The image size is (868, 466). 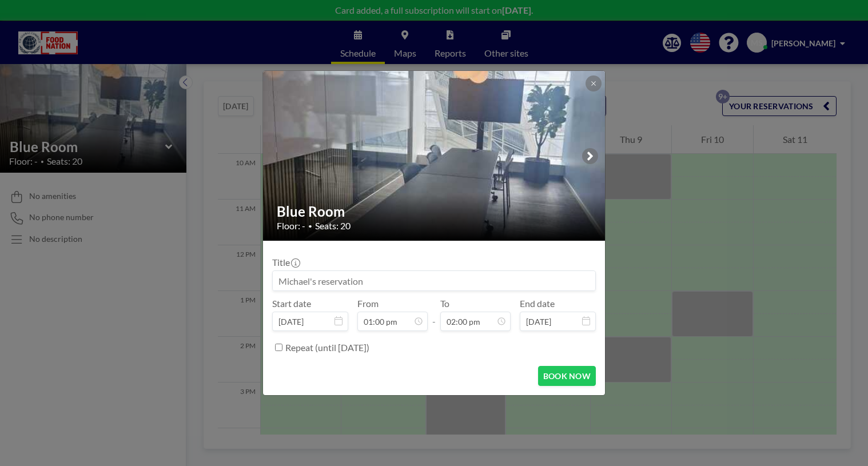 What do you see at coordinates (567, 376) in the screenshot?
I see `button: BOOK NOW` at bounding box center [567, 376].